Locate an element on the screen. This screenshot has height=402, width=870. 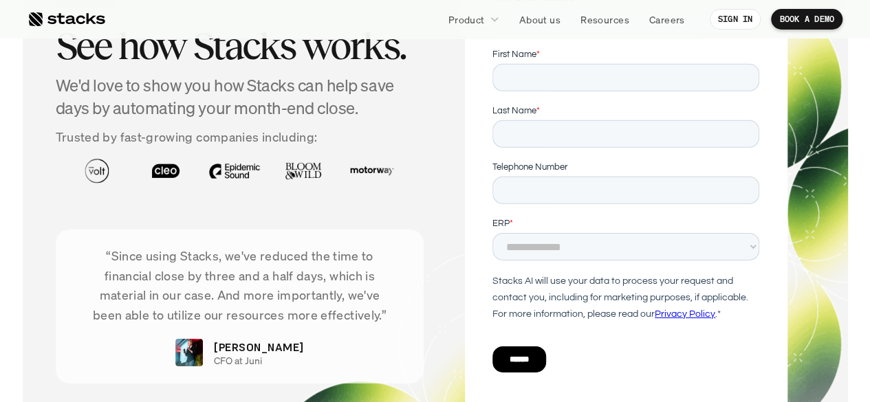
a: Resources is located at coordinates (604, 19).